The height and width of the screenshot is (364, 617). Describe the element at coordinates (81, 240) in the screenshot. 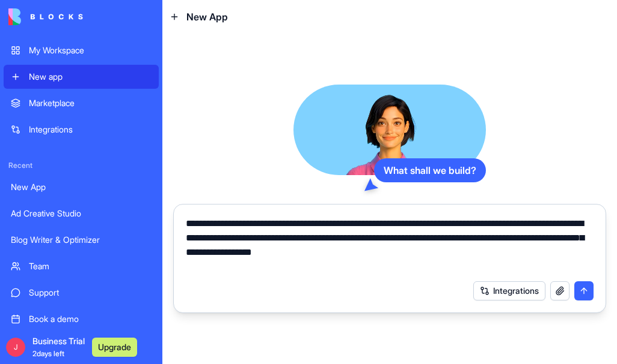

I see `a: Blog Writer & Optimizer` at that location.